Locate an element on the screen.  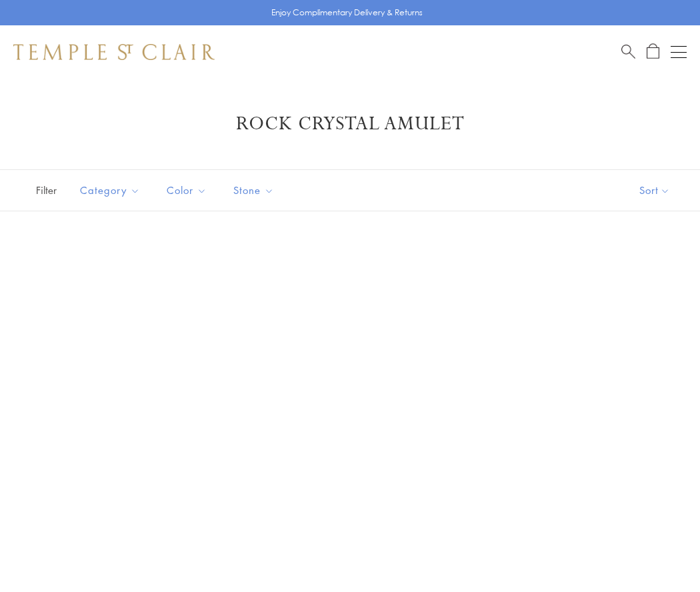
img: Temple St. Clair is located at coordinates (114, 52).